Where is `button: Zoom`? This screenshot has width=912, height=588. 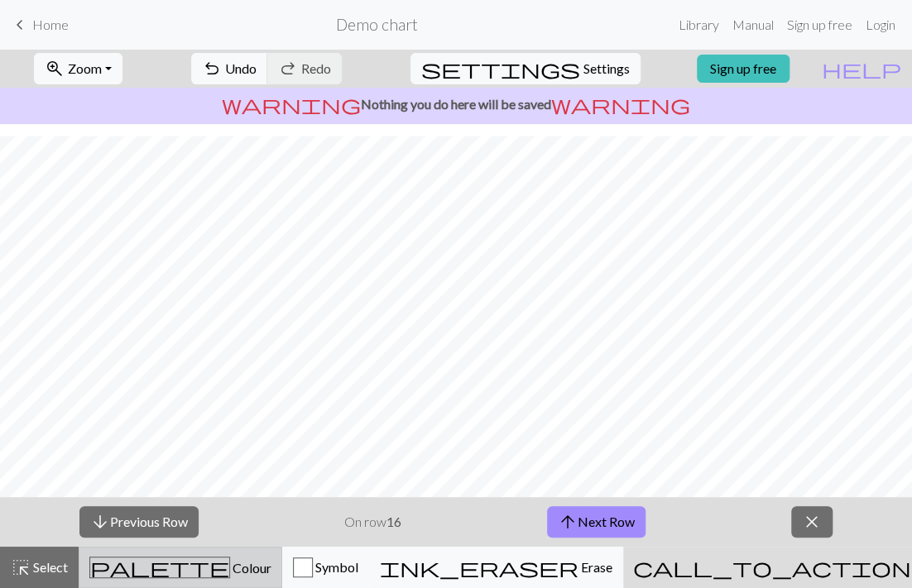 button: Zoom is located at coordinates (78, 69).